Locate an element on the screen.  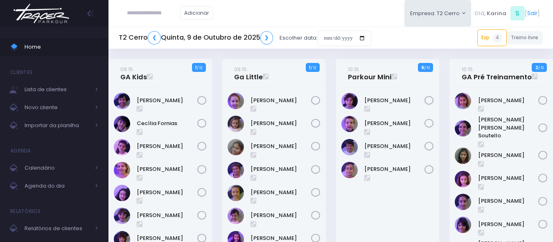
img: Julia de Campos Munhoz is located at coordinates (463, 156).